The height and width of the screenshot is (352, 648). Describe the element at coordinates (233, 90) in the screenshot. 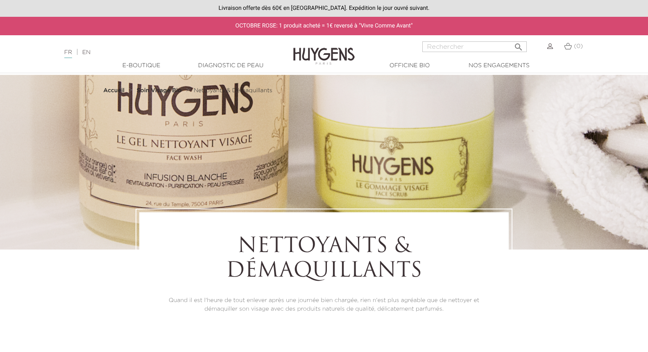

I see `a: Nettoyants & Démaquillants` at that location.